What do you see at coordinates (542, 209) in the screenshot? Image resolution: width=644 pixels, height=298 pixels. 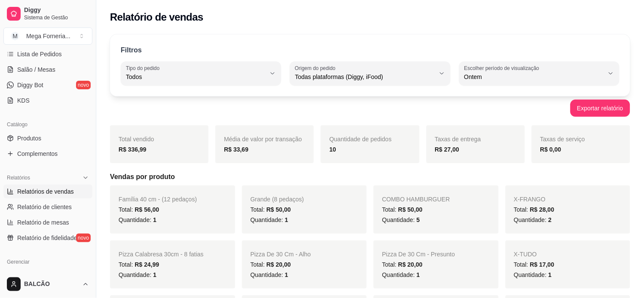 I see `span: R$ 28,00` at bounding box center [542, 209].